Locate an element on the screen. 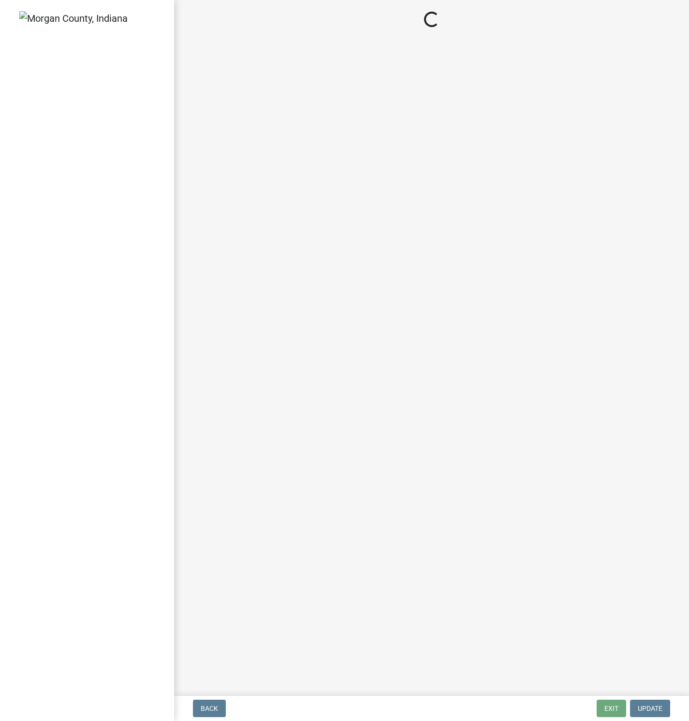 The image size is (689, 721). button: Exit is located at coordinates (611, 708).